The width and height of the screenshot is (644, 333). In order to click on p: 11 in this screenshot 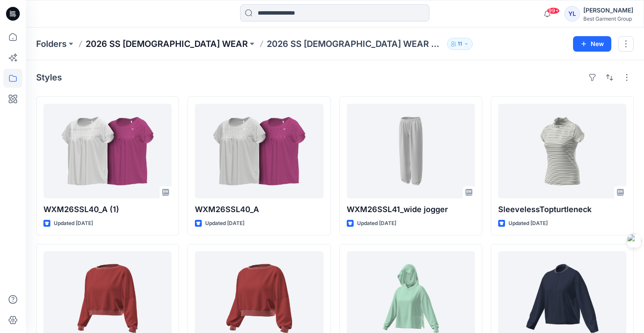, I will do `click(460, 44)`.